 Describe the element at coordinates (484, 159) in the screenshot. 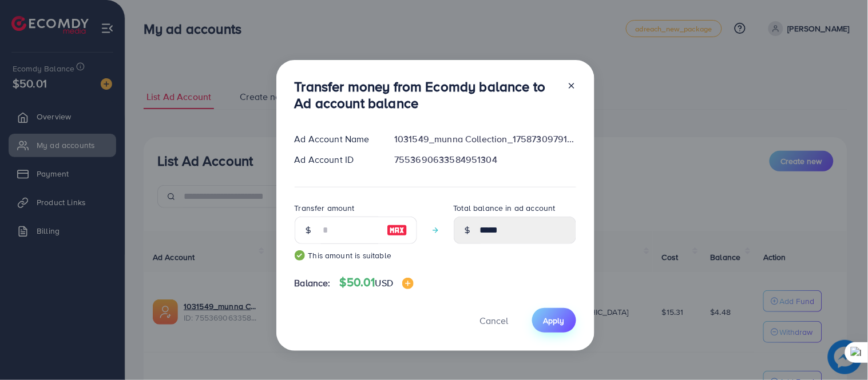

I see `div: 7553690633584951304` at that location.